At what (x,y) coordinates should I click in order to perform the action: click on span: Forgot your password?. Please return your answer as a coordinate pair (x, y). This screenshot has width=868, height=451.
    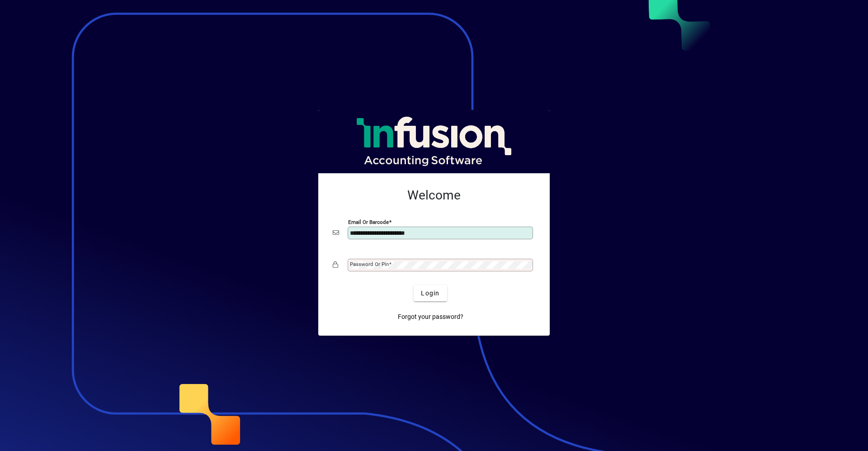
    Looking at the image, I should click on (431, 316).